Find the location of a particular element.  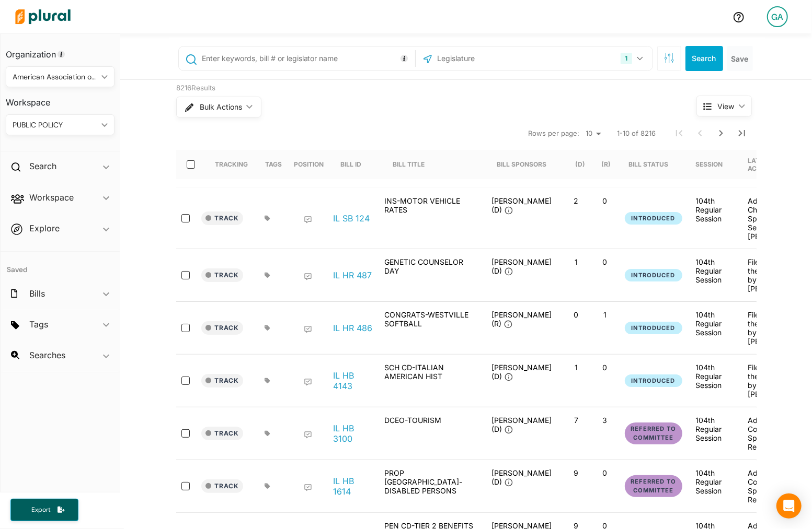

button: Export is located at coordinates (45, 510).